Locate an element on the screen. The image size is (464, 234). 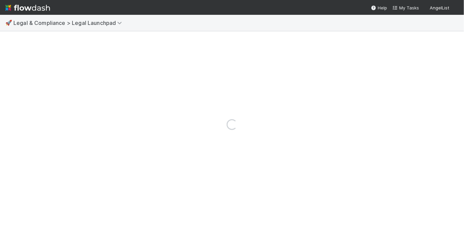
div: Help is located at coordinates (379, 8).